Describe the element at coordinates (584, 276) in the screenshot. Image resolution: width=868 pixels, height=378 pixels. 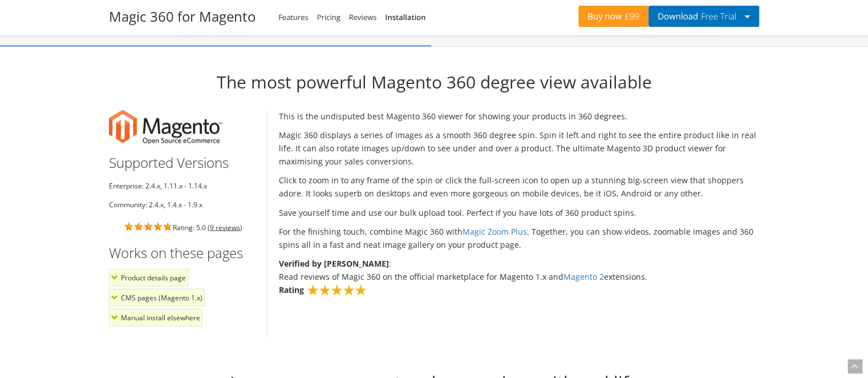
I see `a: Magento 2` at that location.